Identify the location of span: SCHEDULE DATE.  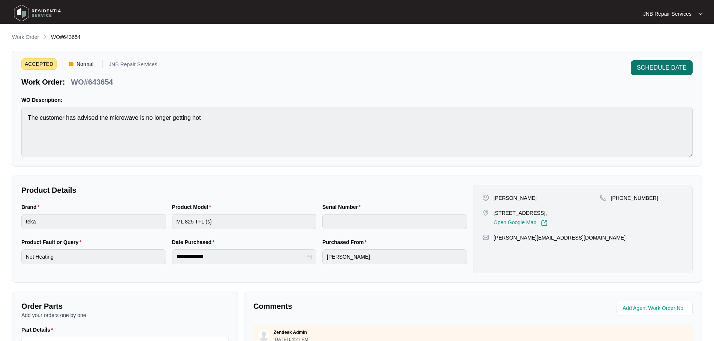
(661, 68).